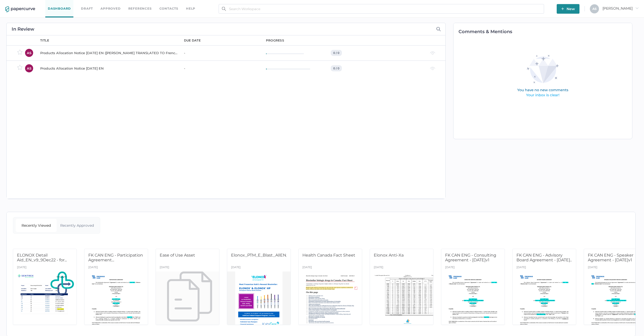  I want to click on img: comments-empty-state.0193fcf7.svg, so click(543, 76).